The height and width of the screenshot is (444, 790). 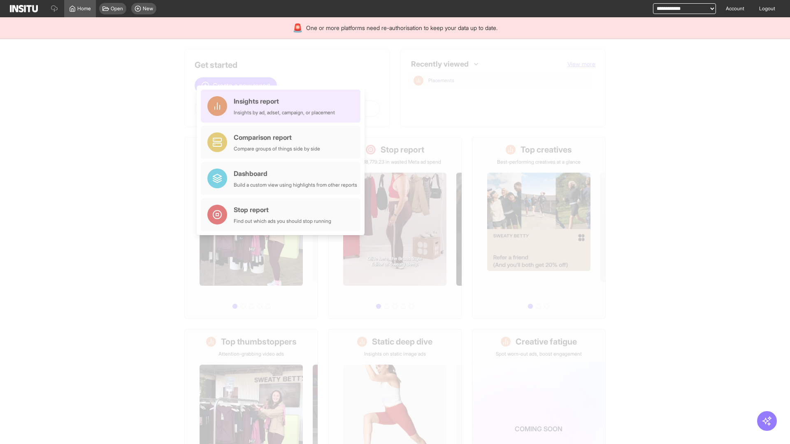 I want to click on span: Home, so click(x=84, y=9).